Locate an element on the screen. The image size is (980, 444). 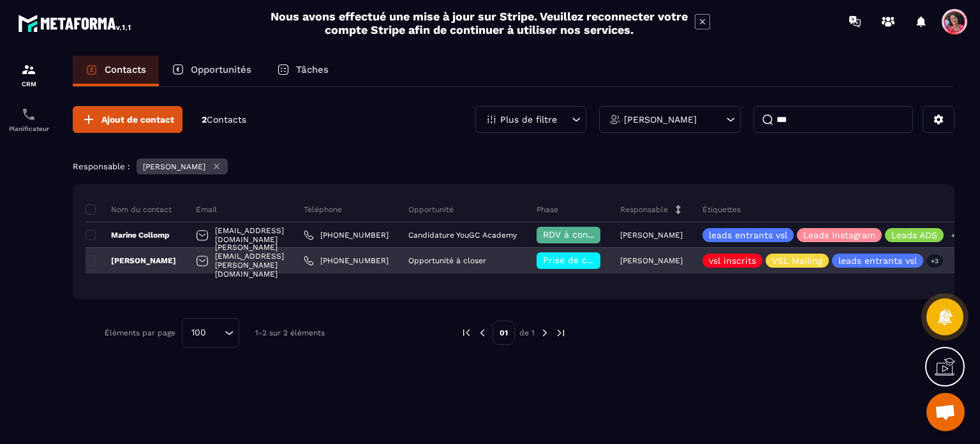
div: Ouvrir le chat is located at coordinates (946, 412).